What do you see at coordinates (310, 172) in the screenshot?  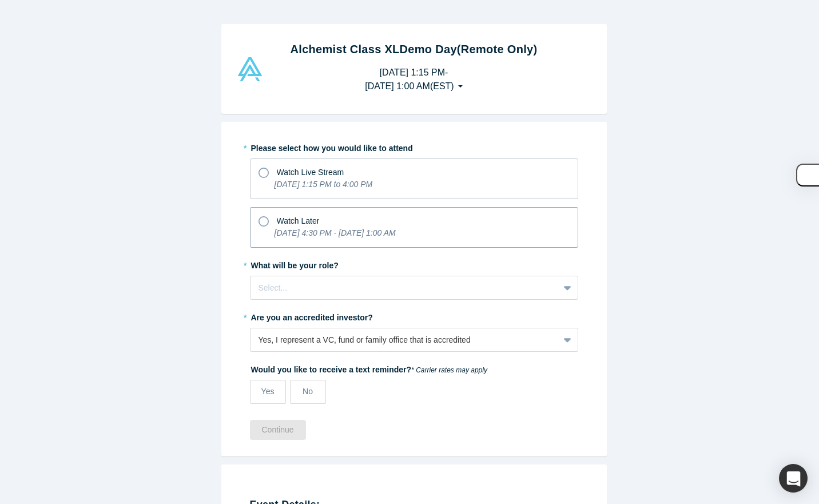 I see `span: Watch Live Stream` at bounding box center [310, 172].